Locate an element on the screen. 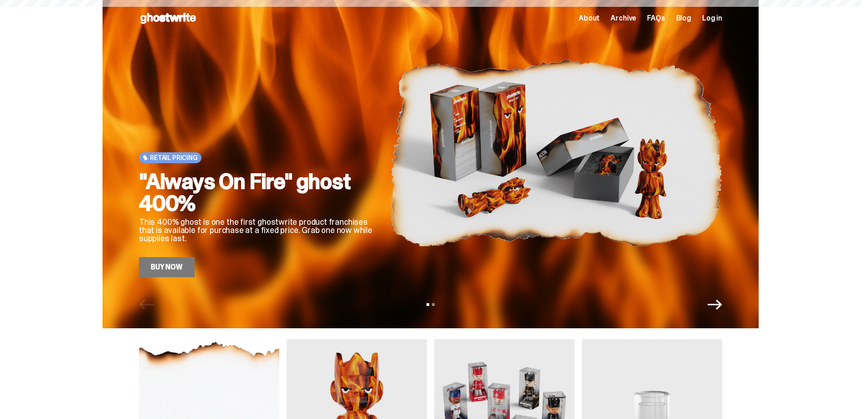 The image size is (868, 419). img: "Always On Fire" ghost 400% is located at coordinates (556, 153).